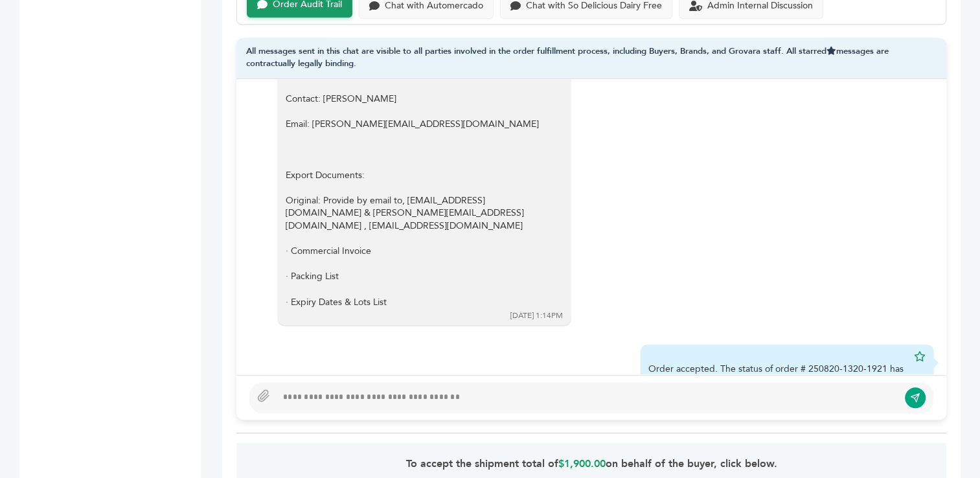  I want to click on div: Chat with So Delicious Dairy Free, so click(594, 6).